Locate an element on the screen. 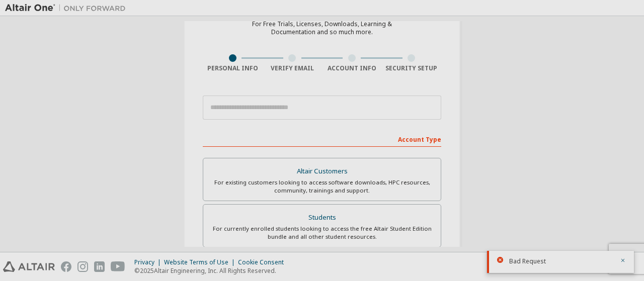  img: linkedin.svg is located at coordinates (99, 267).